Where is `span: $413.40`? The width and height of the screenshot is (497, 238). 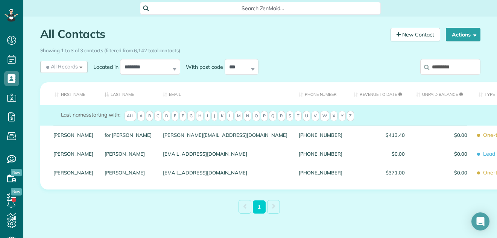
span: $413.40 is located at coordinates (379, 135).